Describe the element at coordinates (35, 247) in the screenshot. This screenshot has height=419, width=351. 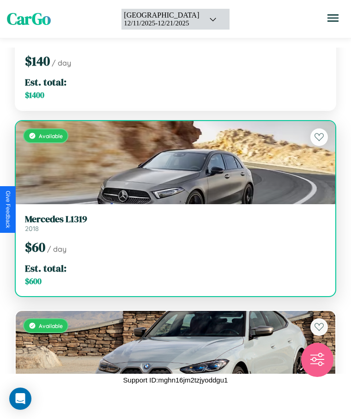
I see `span: $ 60` at that location.